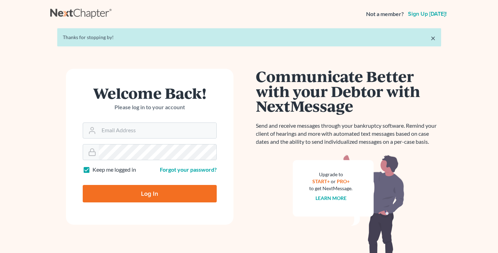 The width and height of the screenshot is (498, 253). I want to click on div: Thanks for stopping by!, so click(249, 37).